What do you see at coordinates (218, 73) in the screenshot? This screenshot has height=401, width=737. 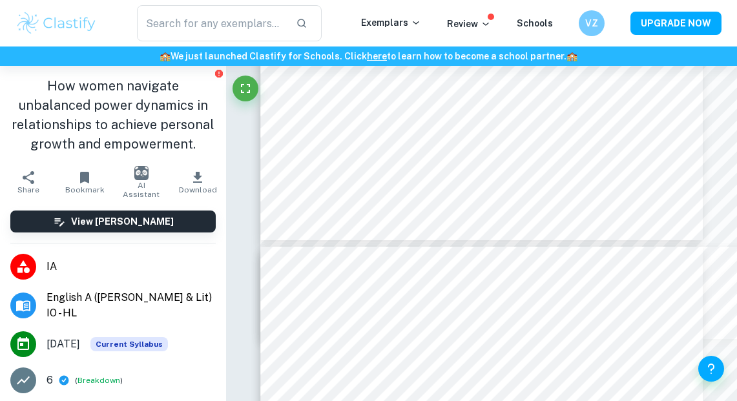 I see `button: Report issue` at bounding box center [218, 73].